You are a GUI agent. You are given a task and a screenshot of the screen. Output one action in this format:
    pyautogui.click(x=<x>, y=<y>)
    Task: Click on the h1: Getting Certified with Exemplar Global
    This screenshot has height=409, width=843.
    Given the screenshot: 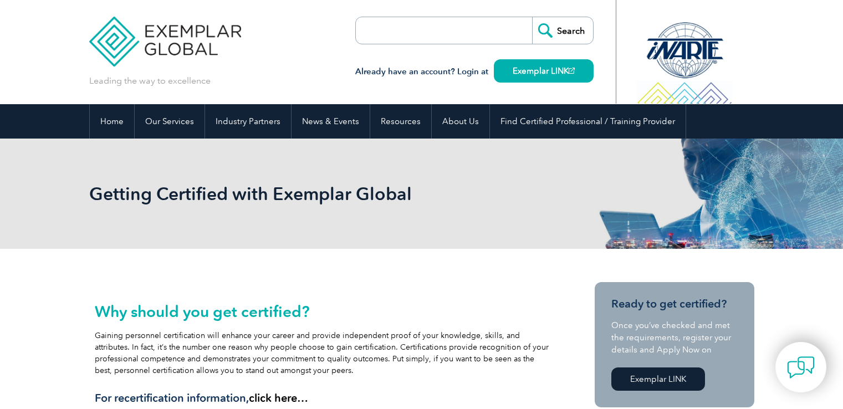 What is the action you would take?
    pyautogui.click(x=302, y=193)
    